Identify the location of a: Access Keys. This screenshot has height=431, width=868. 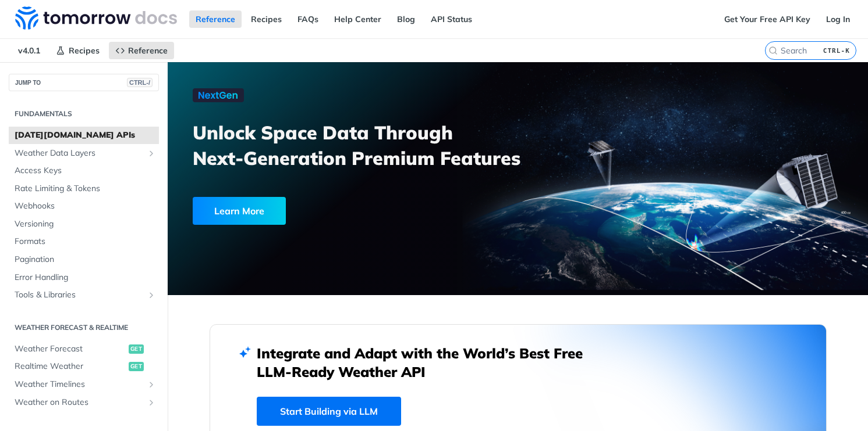
(84, 171).